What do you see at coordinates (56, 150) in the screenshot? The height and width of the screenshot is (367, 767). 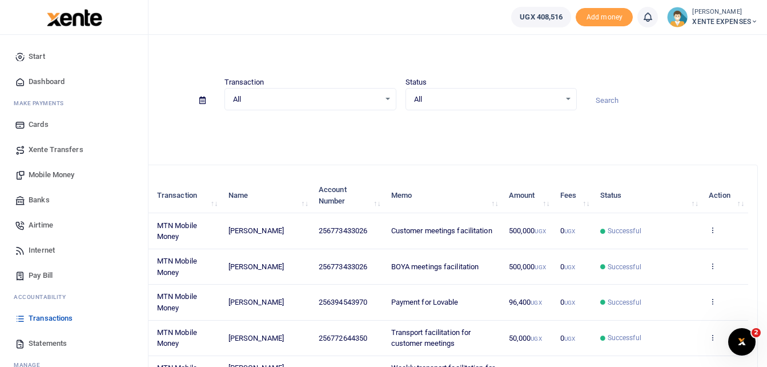 I see `span: Xente Transfers` at bounding box center [56, 150].